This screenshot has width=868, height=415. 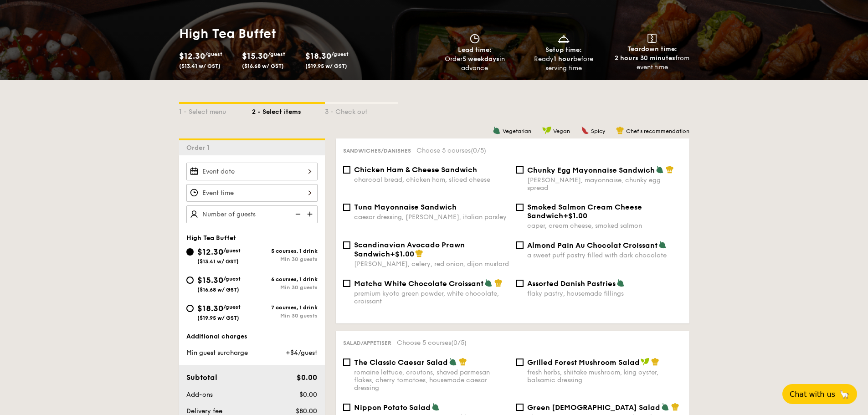 I want to click on span: The Classic Caesar Salad, so click(x=401, y=362).